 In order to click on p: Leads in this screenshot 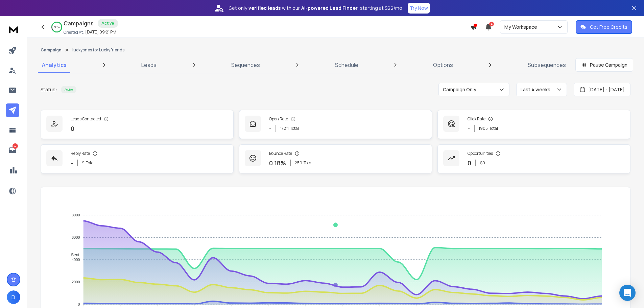, I will do `click(149, 65)`.